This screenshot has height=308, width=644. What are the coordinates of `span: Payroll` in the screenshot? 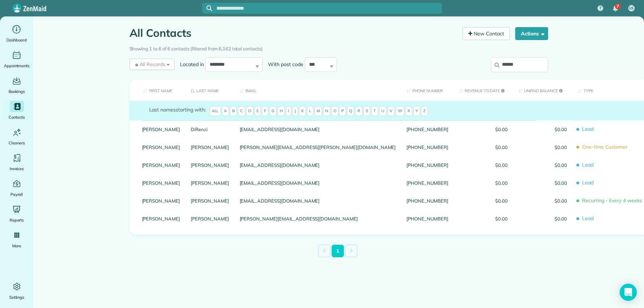 It's located at (17, 195).